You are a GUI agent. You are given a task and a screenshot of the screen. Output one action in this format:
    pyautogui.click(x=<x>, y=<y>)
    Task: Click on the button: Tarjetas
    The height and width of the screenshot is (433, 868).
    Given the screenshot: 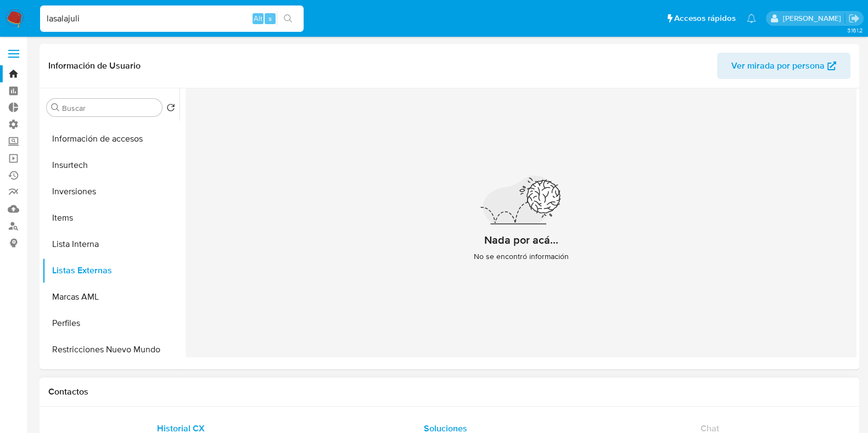 What is the action you would take?
    pyautogui.click(x=111, y=376)
    